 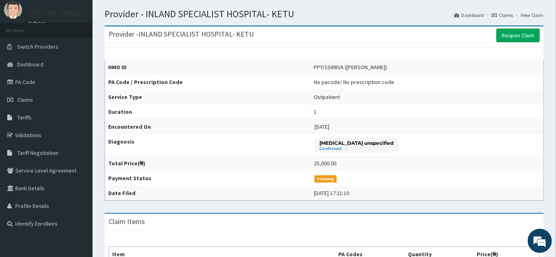 What do you see at coordinates (324, 14) in the screenshot?
I see `h1: Provider - INLAND SPECIALIST HOSPITAL- KETU` at bounding box center [324, 14].